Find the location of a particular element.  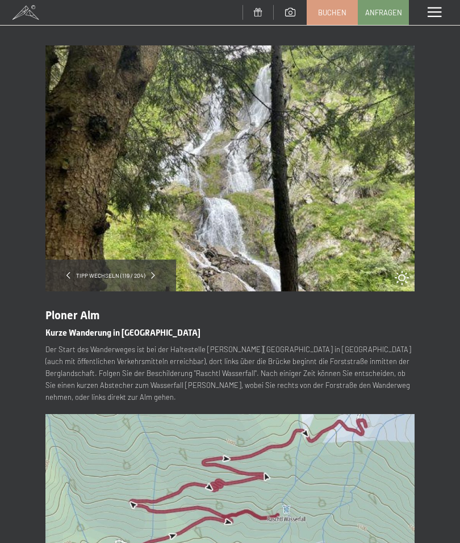

a: Buchen is located at coordinates (333, 13).